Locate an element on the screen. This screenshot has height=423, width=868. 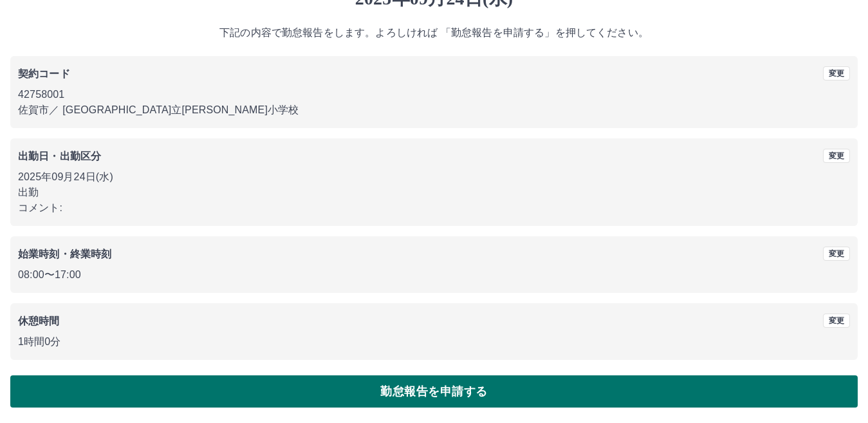
b: 始業時刻・終業時刻 is located at coordinates (64, 254).